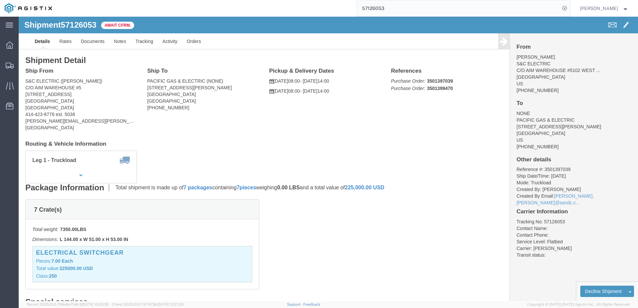  What do you see at coordinates (599, 8) in the screenshot?
I see `span: Justin Chao` at bounding box center [599, 8].